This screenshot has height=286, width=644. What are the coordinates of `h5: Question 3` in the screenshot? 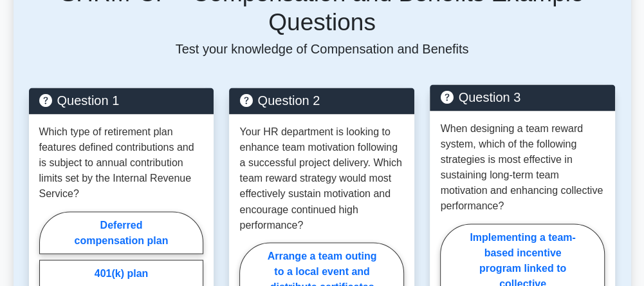 It's located at (522, 98).